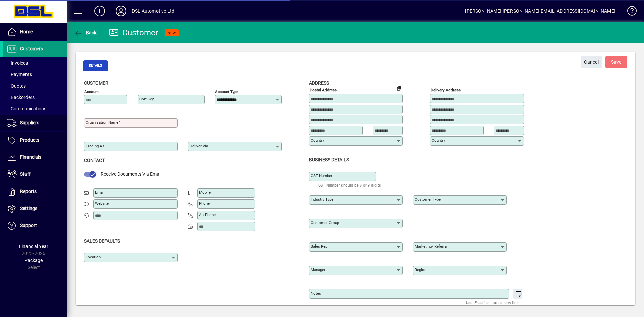 The image size is (644, 317). What do you see at coordinates (100, 193) in the screenshot?
I see `mat-label: Email` at bounding box center [100, 193].